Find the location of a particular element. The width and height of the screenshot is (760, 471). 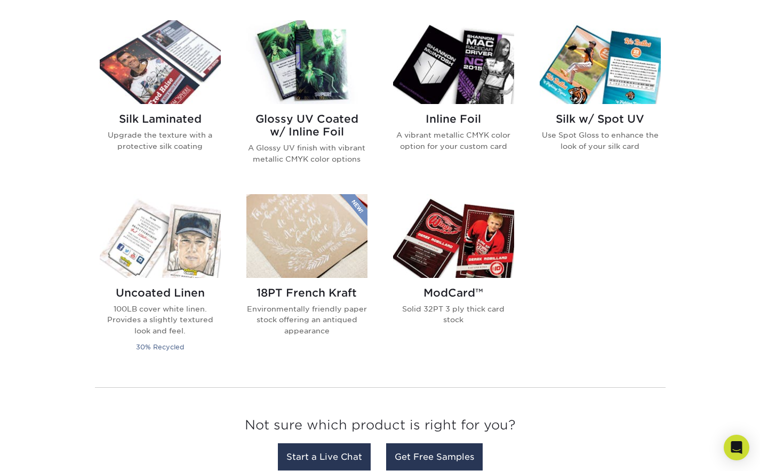

small: 30% Recycled is located at coordinates (160, 347).